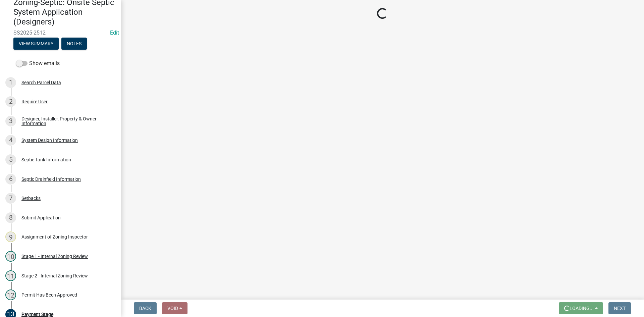 The height and width of the screenshot is (317, 644). What do you see at coordinates (10, 101) in the screenshot?
I see `div: 2` at bounding box center [10, 101].